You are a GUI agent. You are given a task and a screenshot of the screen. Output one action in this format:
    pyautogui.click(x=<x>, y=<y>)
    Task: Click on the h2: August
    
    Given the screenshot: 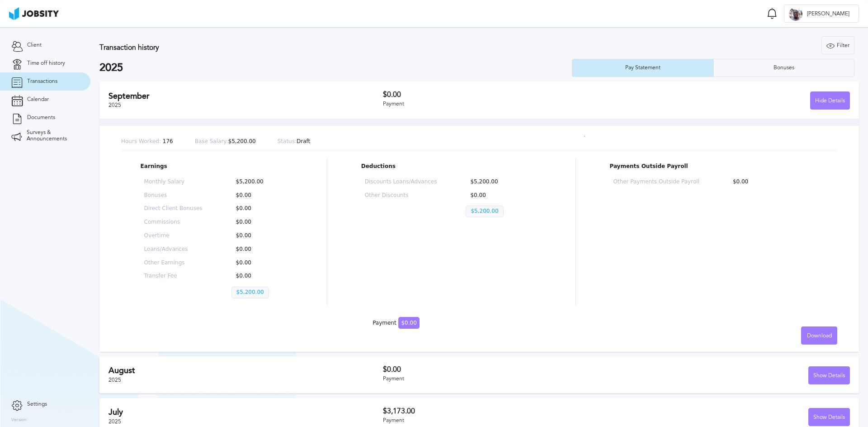 What is the action you would take?
    pyautogui.click(x=245, y=370)
    